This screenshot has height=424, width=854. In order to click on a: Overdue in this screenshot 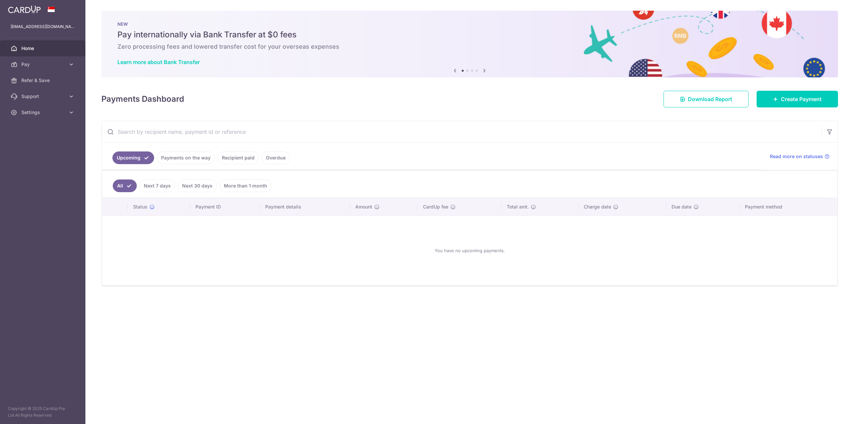, I will do `click(275, 158)`.